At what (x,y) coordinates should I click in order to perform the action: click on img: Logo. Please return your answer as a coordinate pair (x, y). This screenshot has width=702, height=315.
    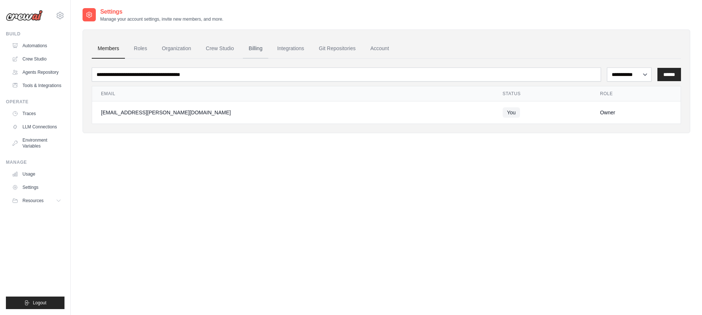
    Looking at the image, I should click on (24, 15).